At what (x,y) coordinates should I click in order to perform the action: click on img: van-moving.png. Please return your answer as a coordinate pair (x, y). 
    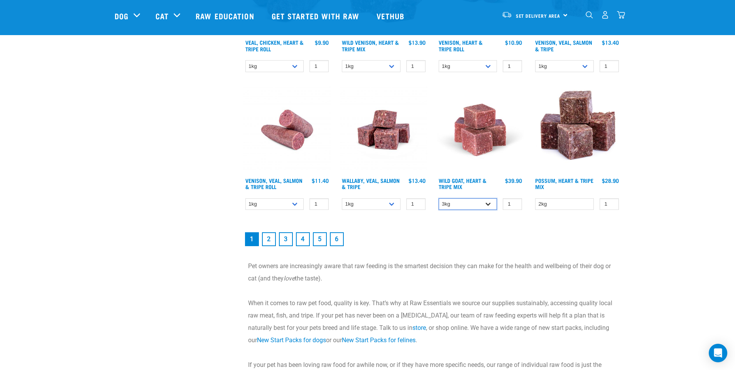
    Looking at the image, I should click on (506, 15).